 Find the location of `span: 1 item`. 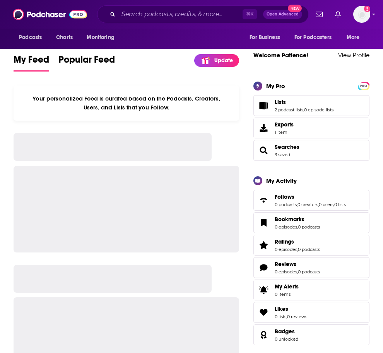

span: 1 item is located at coordinates (284, 132).